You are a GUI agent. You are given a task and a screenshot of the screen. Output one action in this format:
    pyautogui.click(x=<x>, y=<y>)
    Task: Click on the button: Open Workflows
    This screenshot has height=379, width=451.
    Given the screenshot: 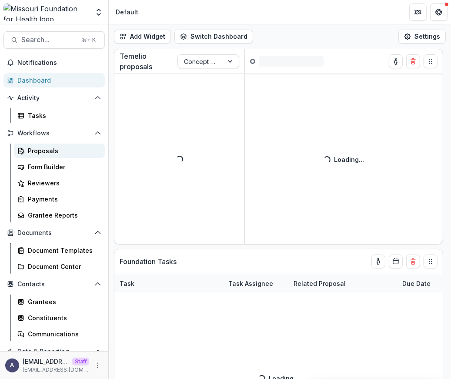 What is the action you would take?
    pyautogui.click(x=54, y=133)
    